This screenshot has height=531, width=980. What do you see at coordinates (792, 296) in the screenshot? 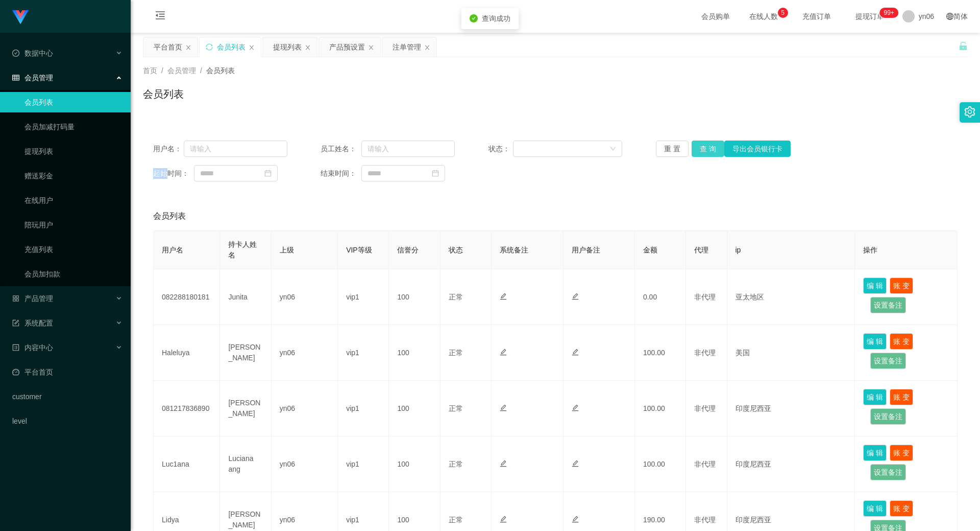
I see `td: 亚太地区` at bounding box center [792, 296].